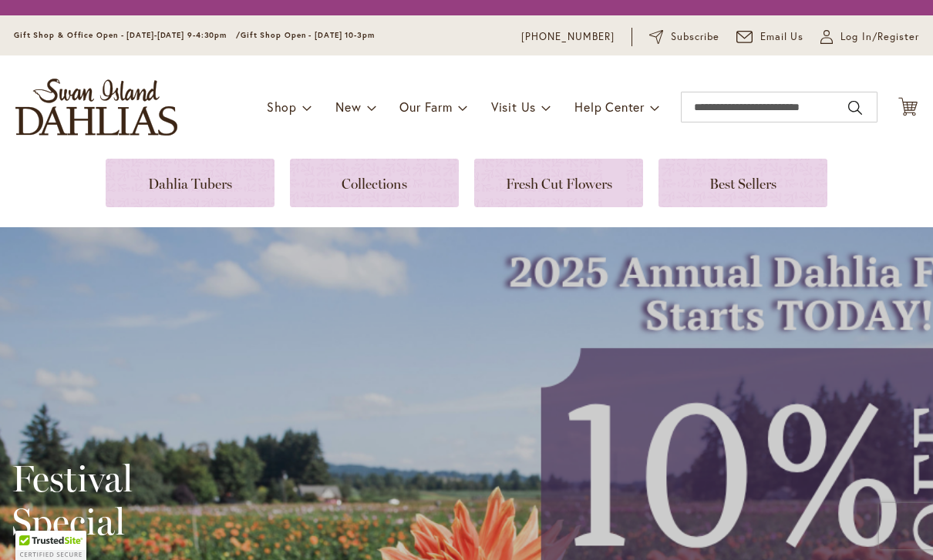 The image size is (933, 560). What do you see at coordinates (855, 108) in the screenshot?
I see `button: Search` at bounding box center [855, 108].